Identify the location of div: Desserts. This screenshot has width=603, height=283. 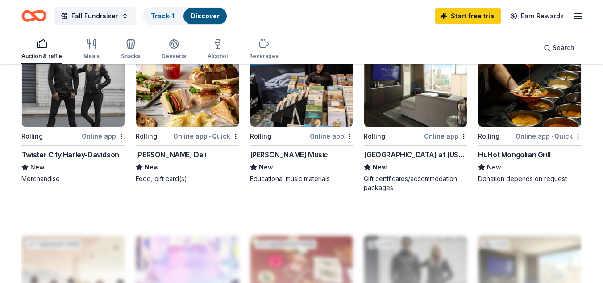
(174, 56).